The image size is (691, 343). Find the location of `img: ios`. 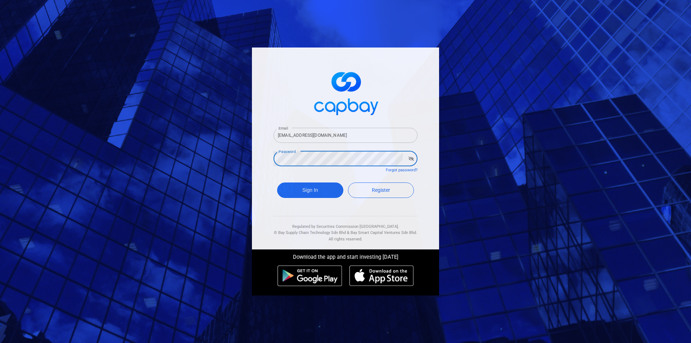

img: ios is located at coordinates (381, 276).